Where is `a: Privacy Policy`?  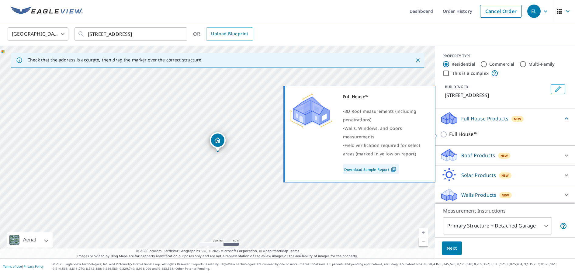 a: Privacy Policy is located at coordinates (33, 266).